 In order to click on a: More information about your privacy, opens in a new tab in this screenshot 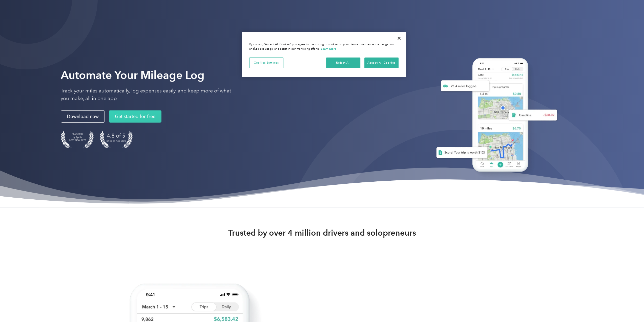, I will do `click(328, 49)`.